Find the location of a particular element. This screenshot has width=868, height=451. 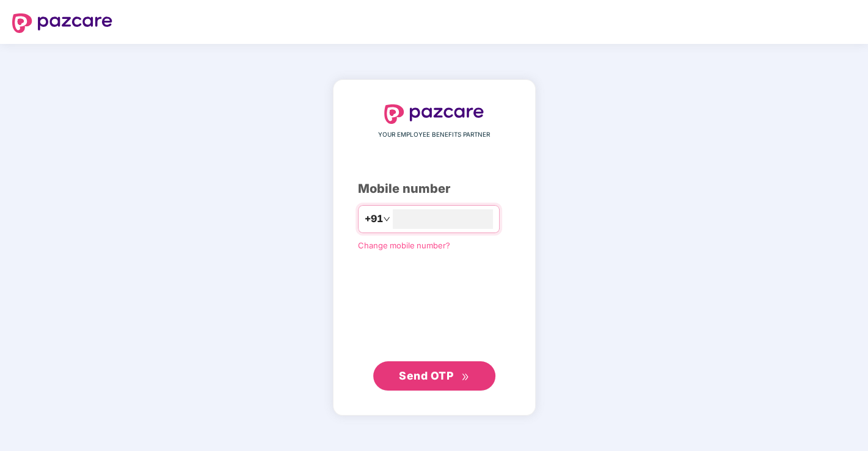

span: down is located at coordinates (387, 219).